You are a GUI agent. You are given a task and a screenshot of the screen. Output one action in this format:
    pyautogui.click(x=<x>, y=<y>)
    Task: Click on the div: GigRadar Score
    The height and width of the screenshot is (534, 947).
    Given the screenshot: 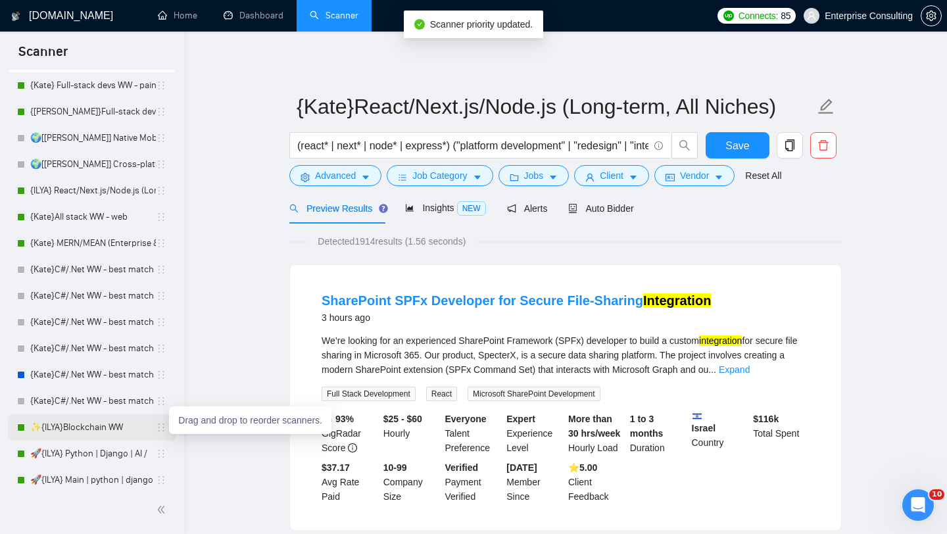 What is the action you would take?
    pyautogui.click(x=350, y=433)
    